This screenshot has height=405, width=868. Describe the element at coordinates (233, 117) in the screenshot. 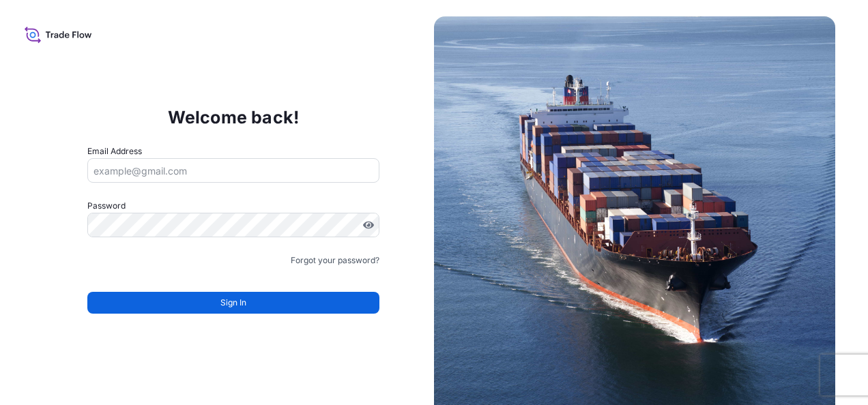

I see `p: Welcome back!` at that location.